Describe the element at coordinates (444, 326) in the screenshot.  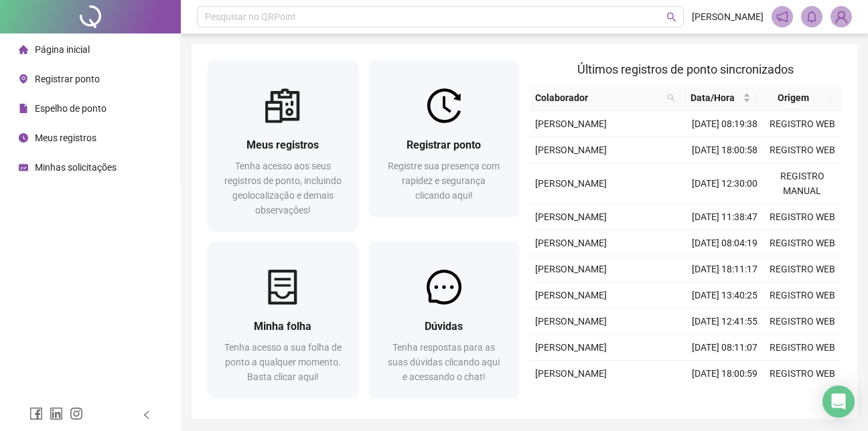
I see `span: Dúvidas` at that location.